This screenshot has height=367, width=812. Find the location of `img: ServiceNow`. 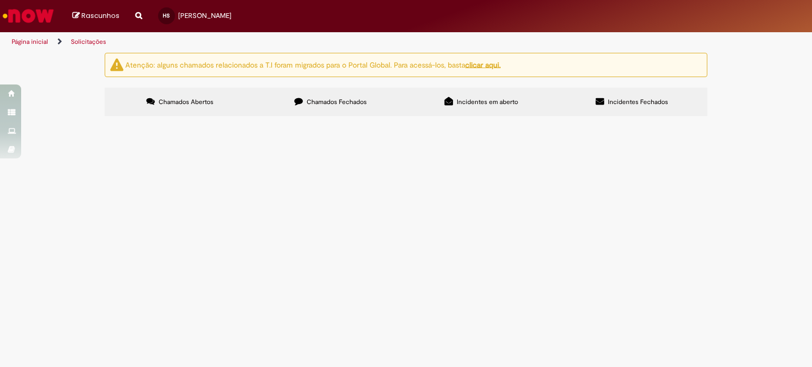

img: ServiceNow is located at coordinates (28, 16).